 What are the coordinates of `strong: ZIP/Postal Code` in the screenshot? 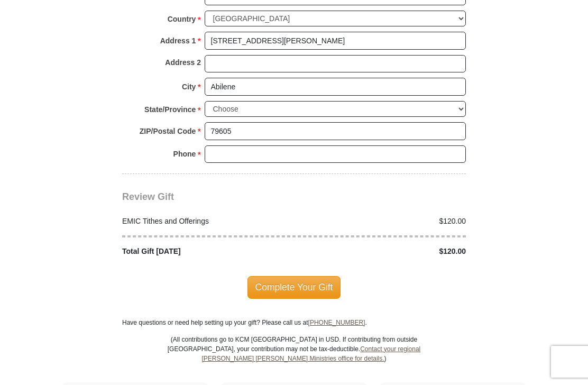 It's located at (167, 131).